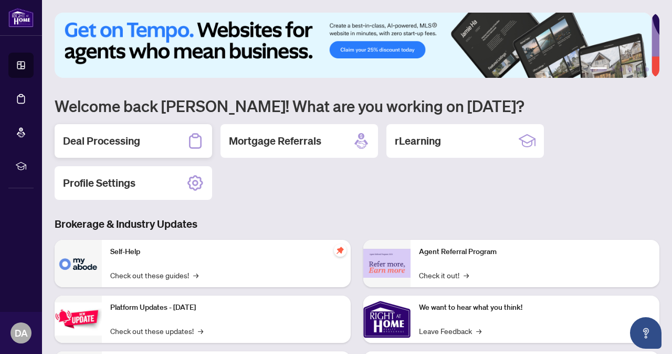 The height and width of the screenshot is (354, 672). Describe the element at coordinates (387, 263) in the screenshot. I see `img: Agent Referral Program` at that location.